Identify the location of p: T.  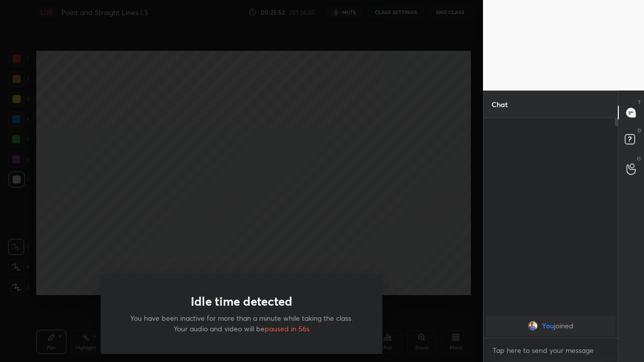
(639, 102).